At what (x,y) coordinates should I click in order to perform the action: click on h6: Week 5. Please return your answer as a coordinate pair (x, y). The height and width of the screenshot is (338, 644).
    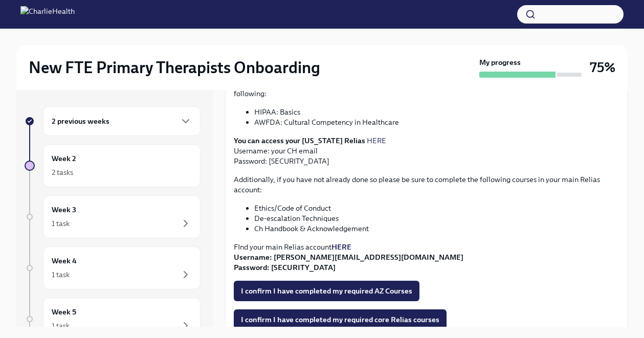
    Looking at the image, I should click on (64, 312).